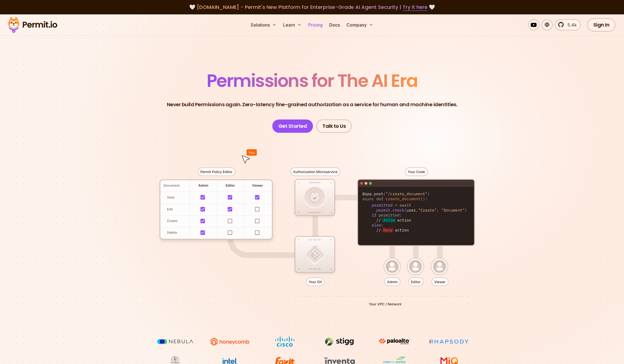 Image resolution: width=624 pixels, height=364 pixels. I want to click on button: Company, so click(360, 25).